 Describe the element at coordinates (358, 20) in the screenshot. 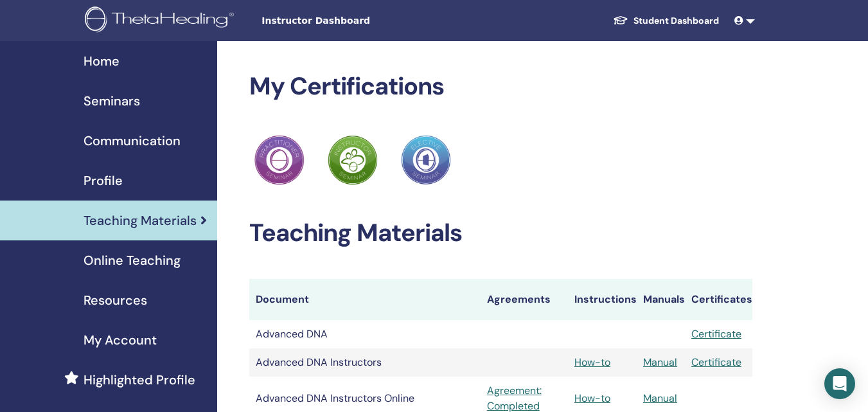

I see `span: Instructor Dashboard` at that location.